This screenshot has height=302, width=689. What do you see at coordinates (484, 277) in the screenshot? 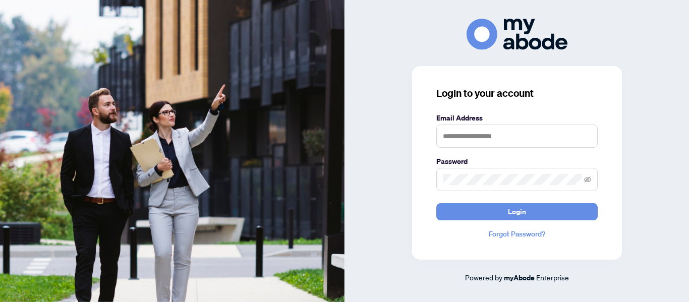
I see `span: Powered by` at bounding box center [484, 277].